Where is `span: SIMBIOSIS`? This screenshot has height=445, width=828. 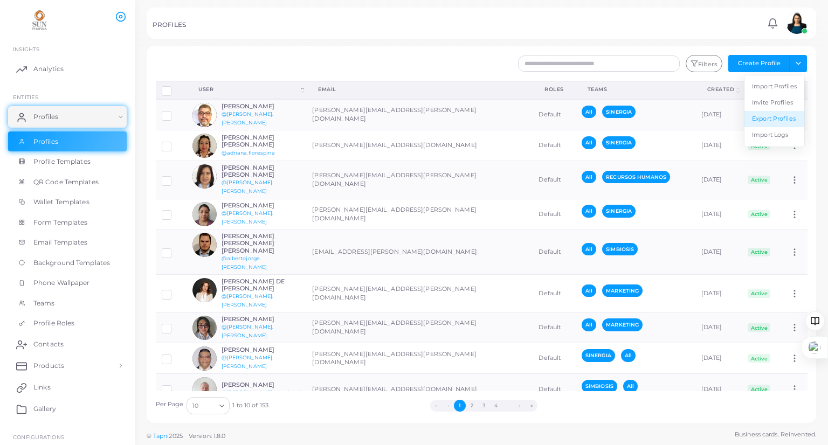
span: SIMBIOSIS is located at coordinates (620, 249).